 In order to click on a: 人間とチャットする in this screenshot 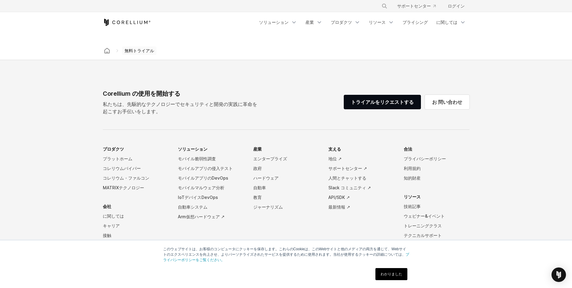, I will do `click(361, 178)`.